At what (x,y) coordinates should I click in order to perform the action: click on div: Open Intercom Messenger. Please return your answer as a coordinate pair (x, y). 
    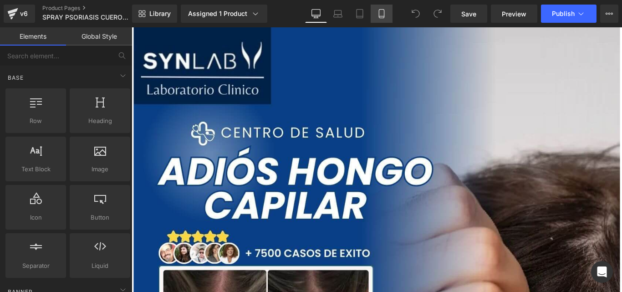
    Looking at the image, I should click on (602, 272).